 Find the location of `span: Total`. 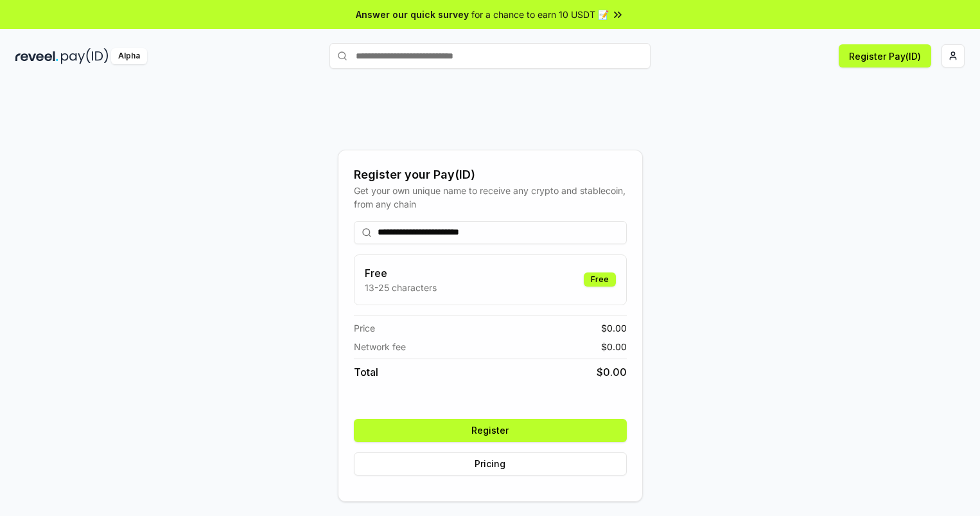

span: Total is located at coordinates (366, 372).